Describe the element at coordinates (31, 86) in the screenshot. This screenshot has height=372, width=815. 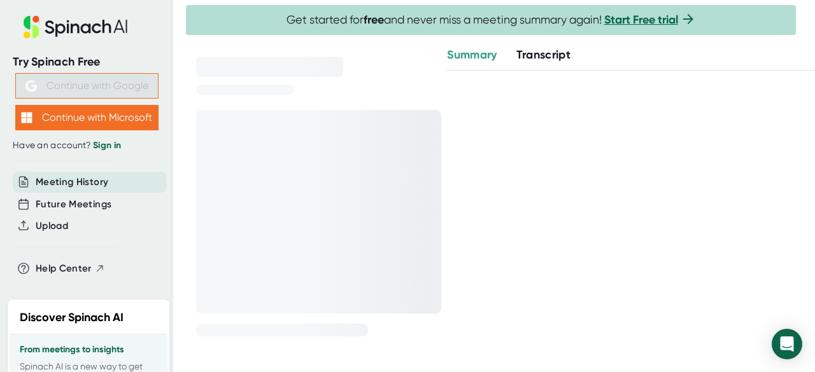
I see `img: Aehbyd4JwY73AAAAAElFTkSuQmCC` at that location.